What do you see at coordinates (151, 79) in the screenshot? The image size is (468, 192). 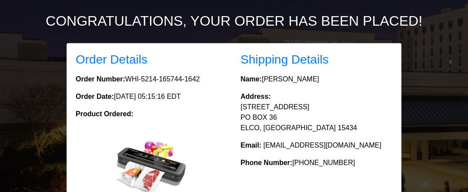 I see `p: WHI-5214-165744-1642` at bounding box center [151, 79].